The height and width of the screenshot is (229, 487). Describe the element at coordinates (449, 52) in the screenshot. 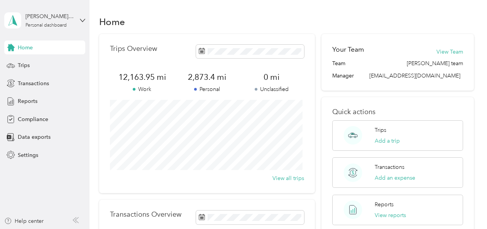

I see `button: View Team` at that location.